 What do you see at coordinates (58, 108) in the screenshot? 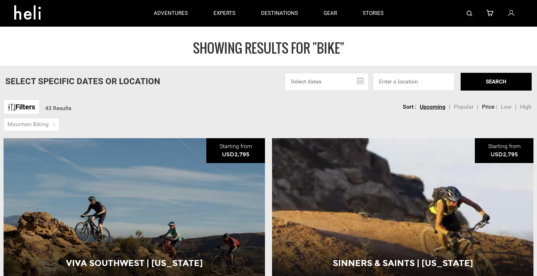
I see `span: 43 Results` at bounding box center [58, 108].